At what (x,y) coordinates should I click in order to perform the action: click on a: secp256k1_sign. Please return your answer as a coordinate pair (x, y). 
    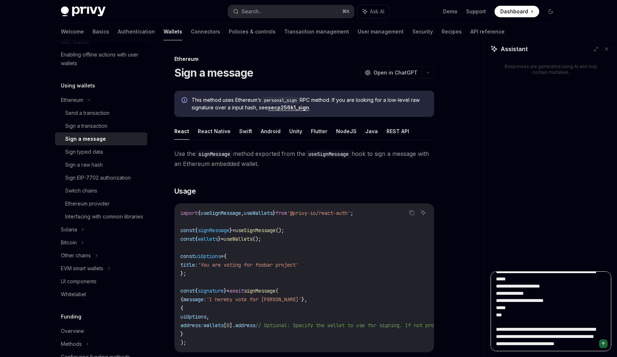
    Looking at the image, I should click on (288, 108).